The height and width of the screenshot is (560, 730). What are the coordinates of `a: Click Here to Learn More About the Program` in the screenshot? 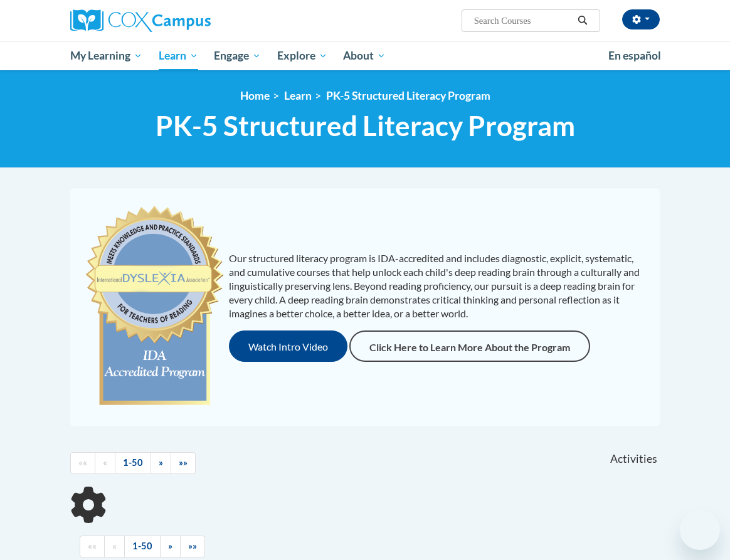 It's located at (469, 346).